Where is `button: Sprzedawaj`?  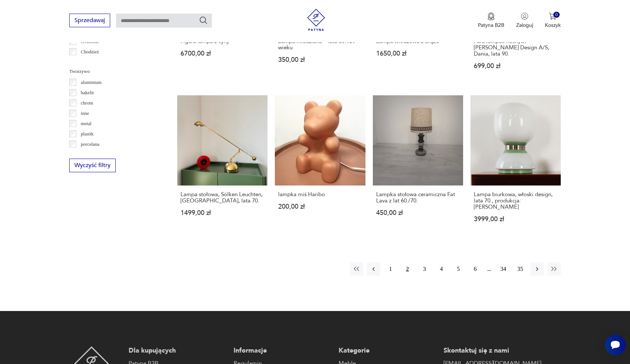
button: Sprzedawaj is located at coordinates (90, 20).